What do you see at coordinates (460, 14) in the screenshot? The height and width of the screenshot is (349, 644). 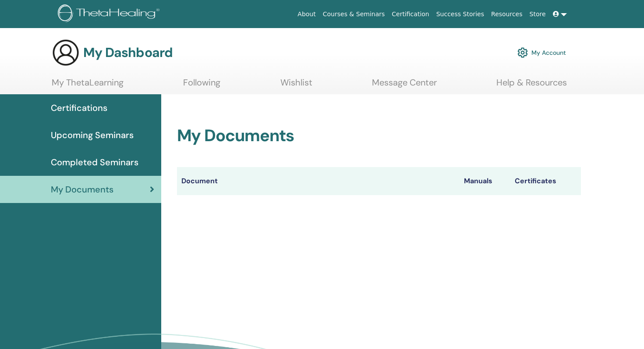 I see `a: Success Stories` at bounding box center [460, 14].